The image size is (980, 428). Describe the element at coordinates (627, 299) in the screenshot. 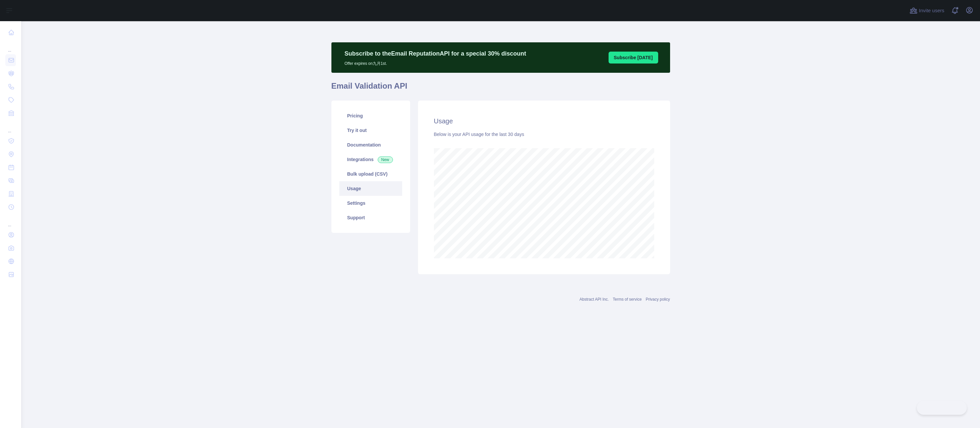

I see `a: Terms of service` at that location.